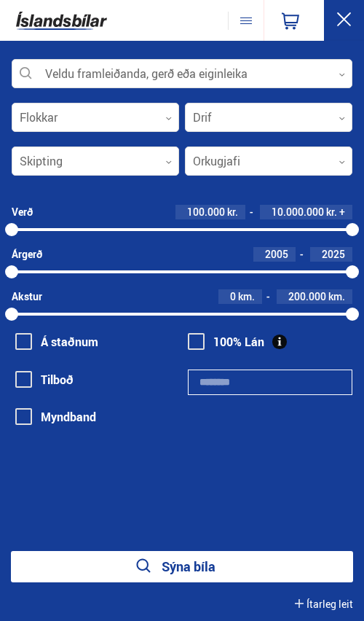  Describe the element at coordinates (57, 342) in the screenshot. I see `label: Á staðnum` at that location.